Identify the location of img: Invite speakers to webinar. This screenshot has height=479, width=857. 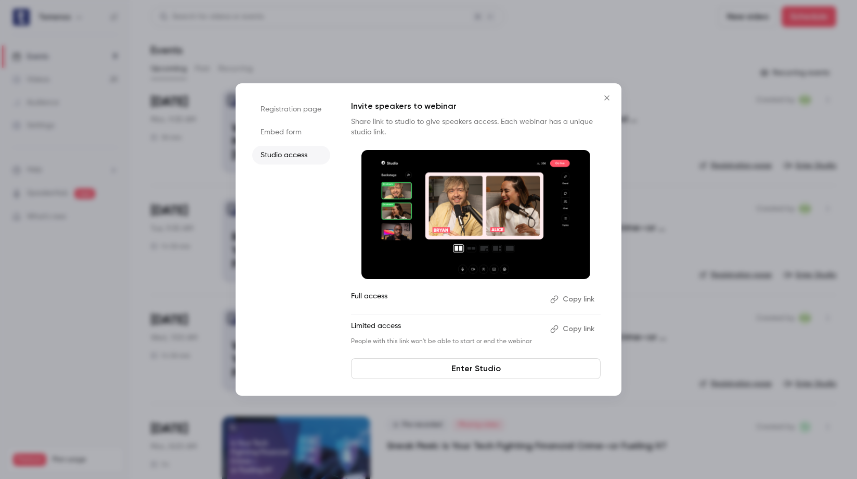
(476, 214).